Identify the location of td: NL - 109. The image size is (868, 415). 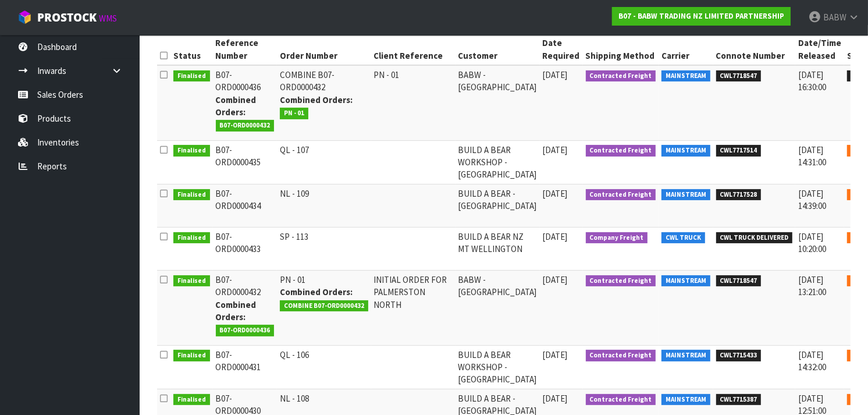
(324, 205).